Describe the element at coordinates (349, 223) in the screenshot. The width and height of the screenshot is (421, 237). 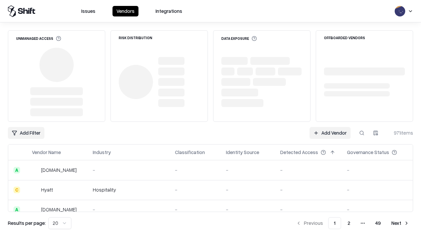
I see `button: 2` at that location.